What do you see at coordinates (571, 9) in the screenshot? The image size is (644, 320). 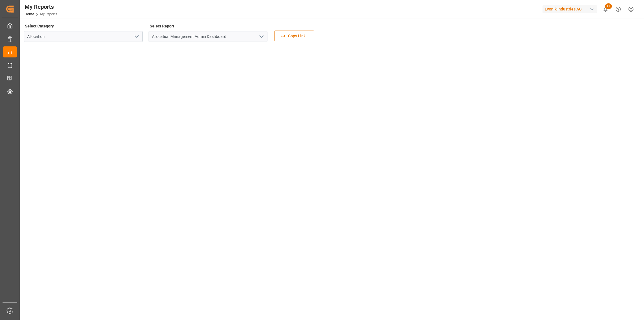 I see `button: Evonik Industries AG` at bounding box center [571, 9].